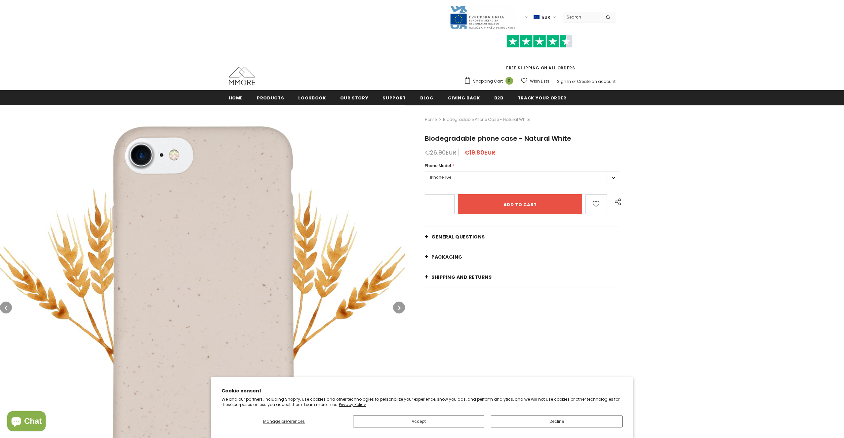  What do you see at coordinates (483, 17) in the screenshot?
I see `img: Javni Razpis` at bounding box center [483, 17].